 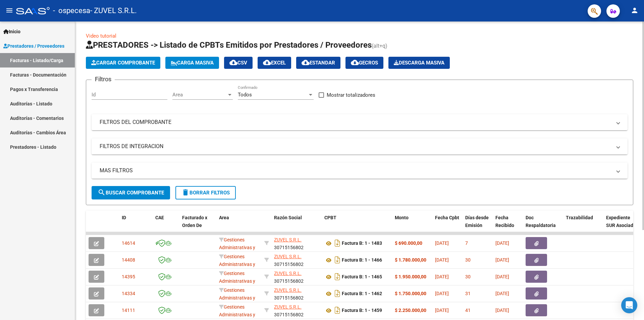 I want to click on span: Cargar Comprobante, so click(x=123, y=63).